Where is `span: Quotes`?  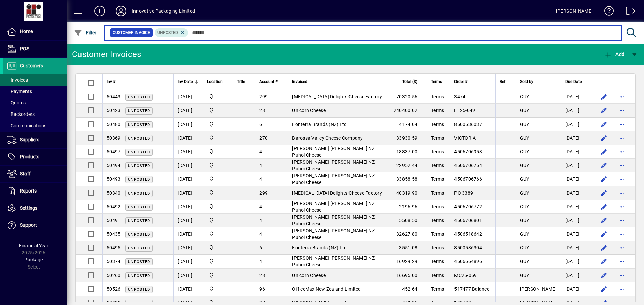
span: Quotes is located at coordinates (16, 103).